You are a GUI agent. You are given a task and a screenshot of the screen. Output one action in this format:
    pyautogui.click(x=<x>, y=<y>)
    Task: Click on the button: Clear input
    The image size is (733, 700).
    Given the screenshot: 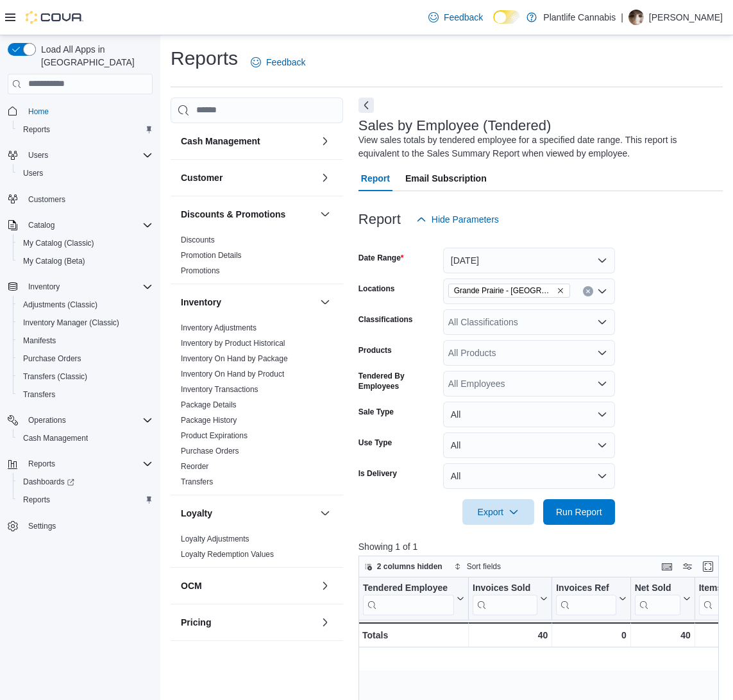 What is the action you would take?
    pyautogui.click(x=588, y=291)
    